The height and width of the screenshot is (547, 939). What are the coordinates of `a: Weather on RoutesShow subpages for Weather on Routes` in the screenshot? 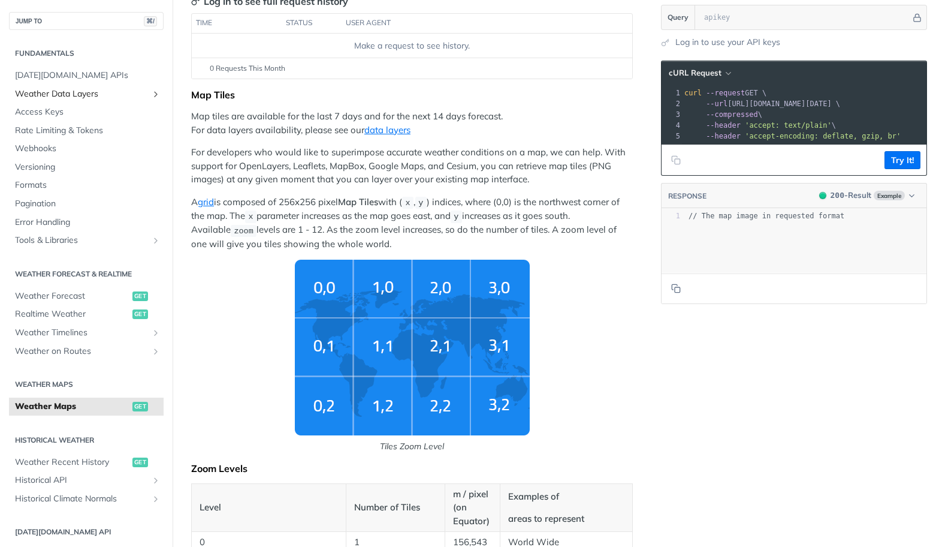 It's located at (86, 351).